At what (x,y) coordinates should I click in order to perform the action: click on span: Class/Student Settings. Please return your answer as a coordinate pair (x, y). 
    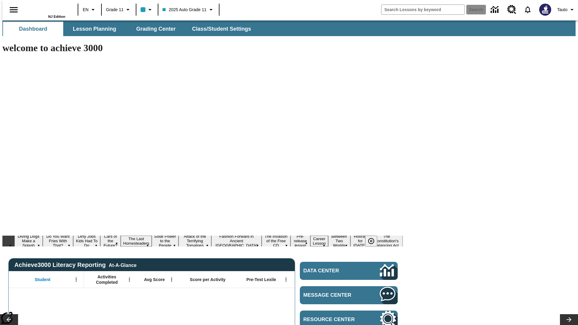
    Looking at the image, I should click on (222, 29).